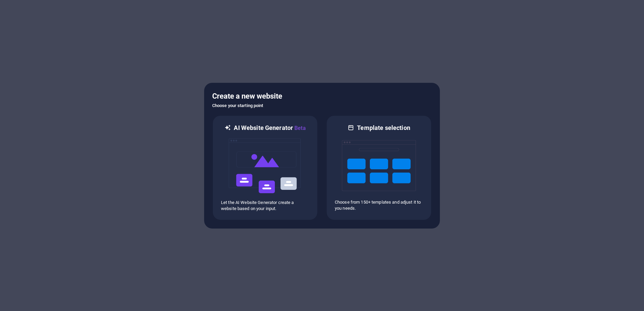  What do you see at coordinates (265, 206) in the screenshot?
I see `p: Let the AI Website Generator create a website based on your input.` at bounding box center [265, 206].